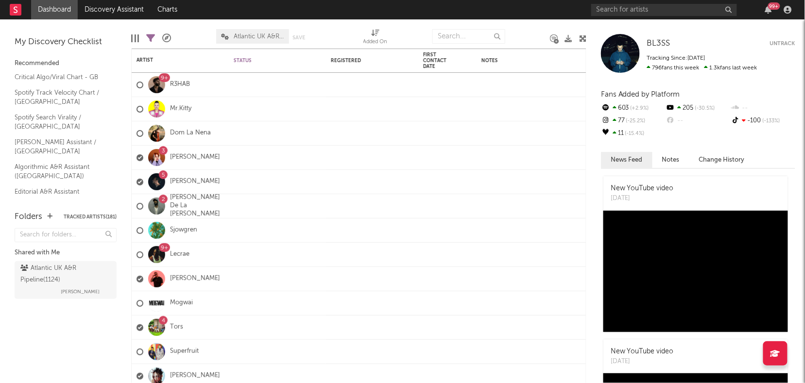  I want to click on div: 99 +, so click(774, 6).